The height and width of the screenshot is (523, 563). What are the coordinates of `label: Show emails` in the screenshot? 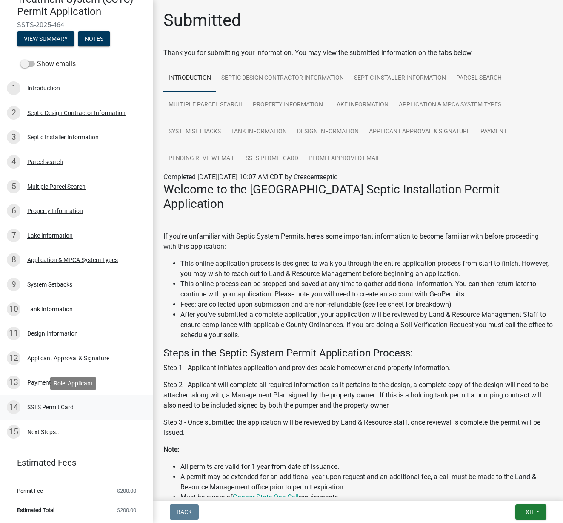 It's located at (48, 64).